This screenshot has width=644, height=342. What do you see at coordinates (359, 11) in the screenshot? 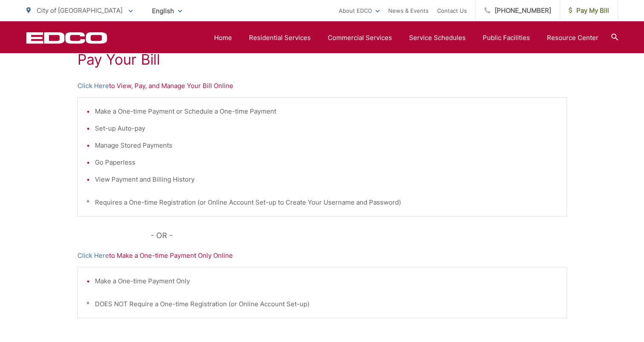
I see `a: About EDCO` at bounding box center [359, 11].